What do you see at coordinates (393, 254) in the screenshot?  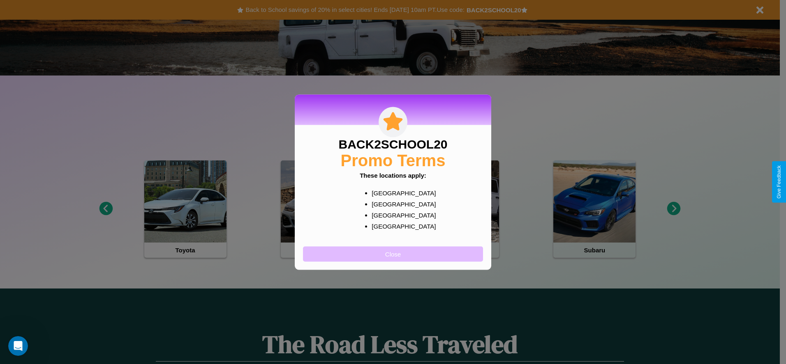 I see `button: Close` at bounding box center [393, 254].